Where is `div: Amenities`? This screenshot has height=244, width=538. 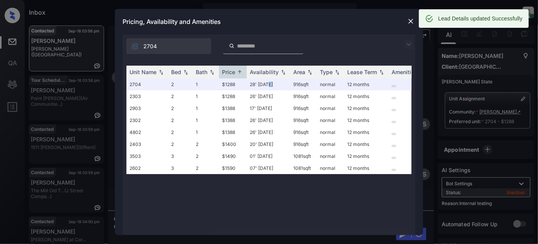 div: Amenities is located at coordinates (404, 72).